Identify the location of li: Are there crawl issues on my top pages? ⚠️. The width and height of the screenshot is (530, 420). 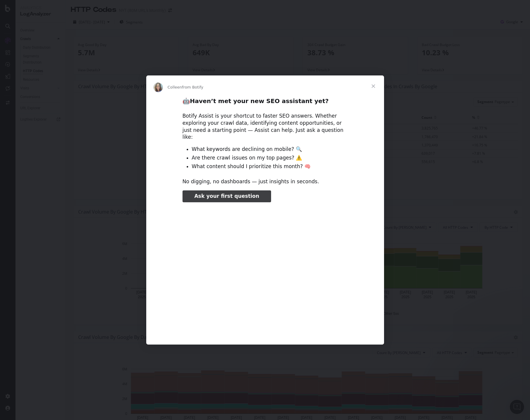
(270, 158).